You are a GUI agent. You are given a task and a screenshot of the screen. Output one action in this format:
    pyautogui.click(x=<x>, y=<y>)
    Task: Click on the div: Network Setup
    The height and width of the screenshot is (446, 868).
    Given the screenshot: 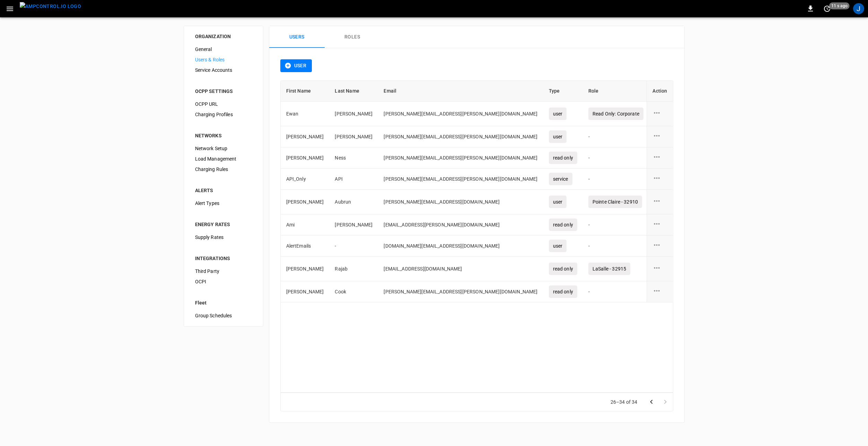 What is the action you would take?
    pyautogui.click(x=223, y=148)
    